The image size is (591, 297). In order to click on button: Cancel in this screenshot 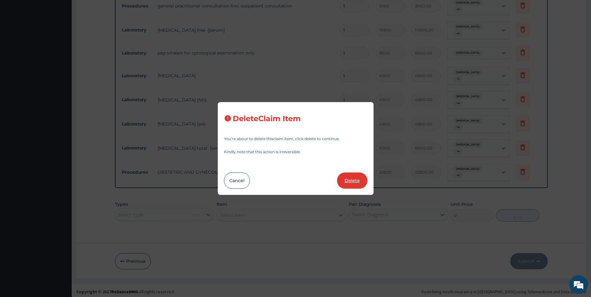, I will do `click(237, 181)`.